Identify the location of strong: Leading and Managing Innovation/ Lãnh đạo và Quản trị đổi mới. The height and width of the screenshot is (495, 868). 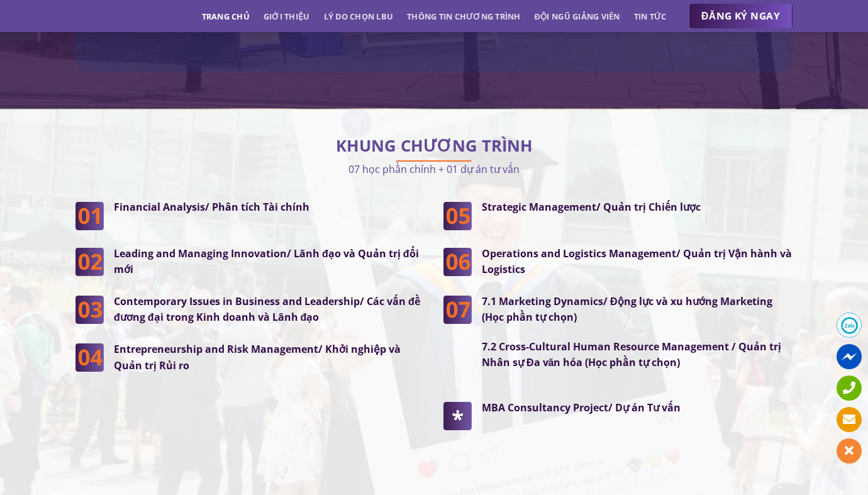
(266, 261).